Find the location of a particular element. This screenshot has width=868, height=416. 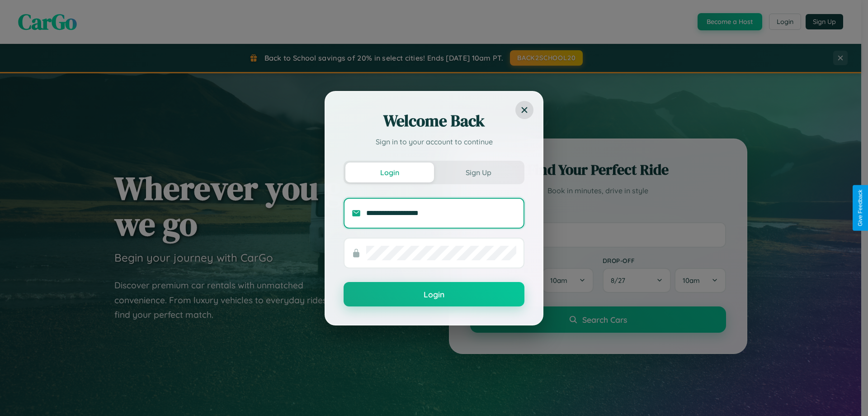

div: Give Feedback is located at coordinates (861, 207).